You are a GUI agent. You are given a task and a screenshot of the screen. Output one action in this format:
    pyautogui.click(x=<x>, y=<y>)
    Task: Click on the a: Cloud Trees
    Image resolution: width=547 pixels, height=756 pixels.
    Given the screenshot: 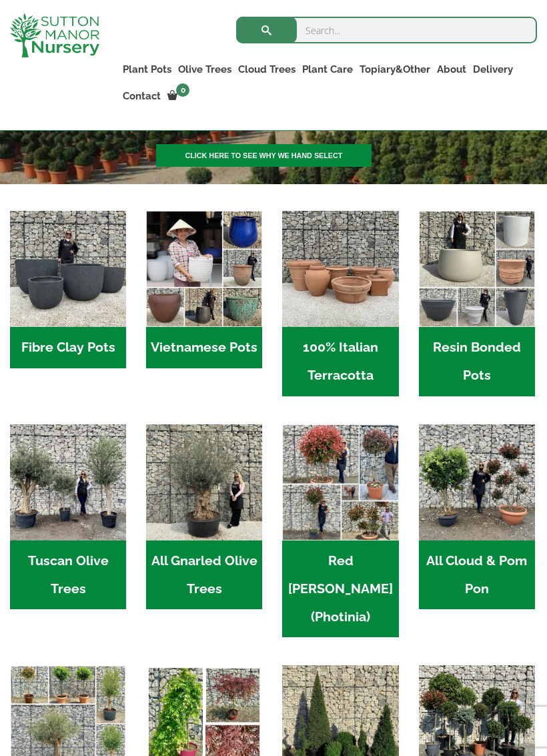 What is the action you would take?
    pyautogui.click(x=267, y=70)
    